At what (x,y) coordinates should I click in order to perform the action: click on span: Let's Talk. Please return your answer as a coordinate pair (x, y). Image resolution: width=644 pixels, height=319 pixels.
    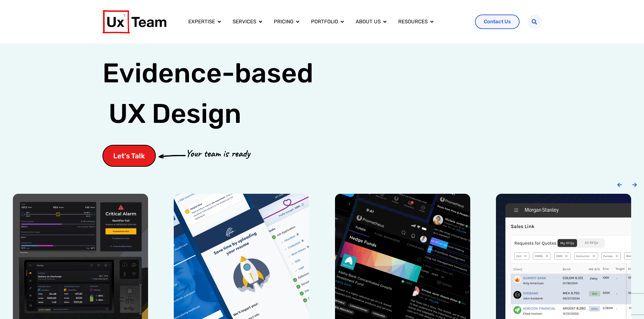
    Looking at the image, I should click on (129, 156).